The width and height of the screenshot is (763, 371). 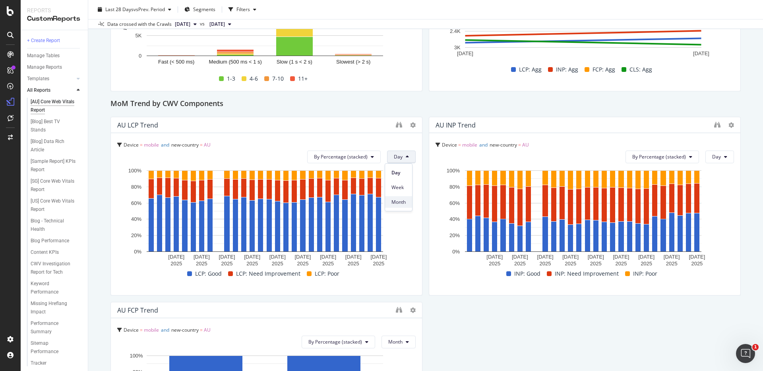 I want to click on div: MoM Trend by CWV Components, so click(x=426, y=104).